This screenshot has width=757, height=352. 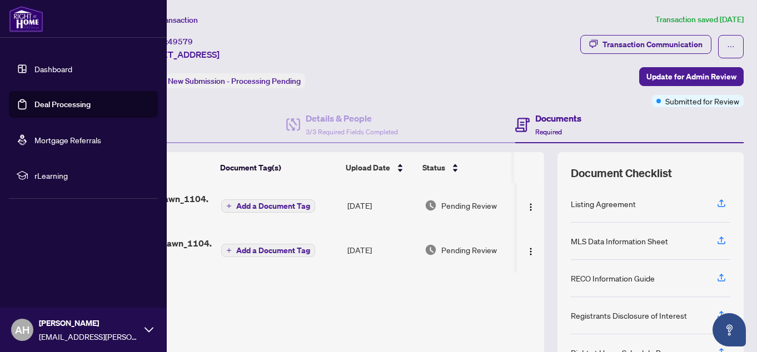 What do you see at coordinates (92, 176) in the screenshot?
I see `span: rLearning` at bounding box center [92, 176].